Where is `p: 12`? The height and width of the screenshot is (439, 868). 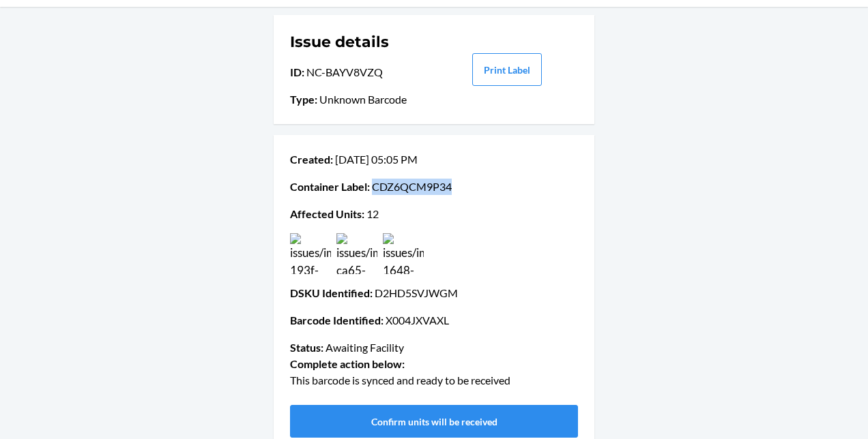
p: 12 is located at coordinates (434, 214).